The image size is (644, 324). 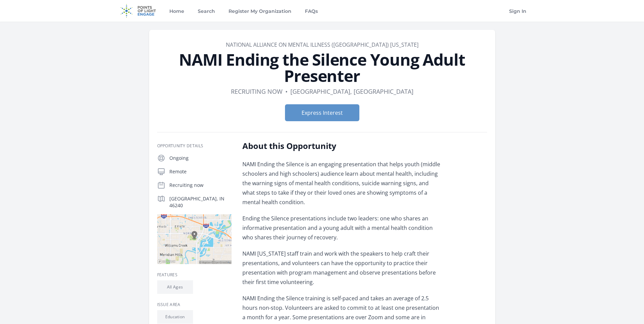 I want to click on h3: Features, so click(x=194, y=275).